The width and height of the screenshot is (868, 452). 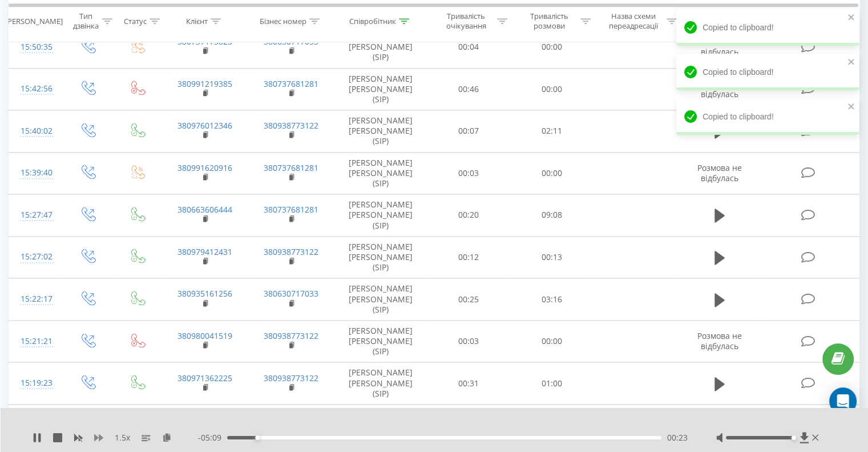 What do you see at coordinates (205, 168) in the screenshot?
I see `a: 380991620916` at bounding box center [205, 168].